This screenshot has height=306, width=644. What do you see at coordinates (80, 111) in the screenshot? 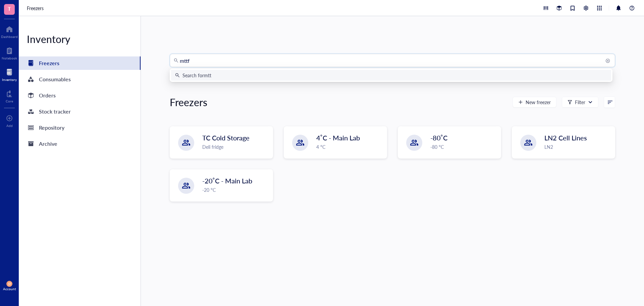
I see `a: Stock tracker` at bounding box center [80, 111].